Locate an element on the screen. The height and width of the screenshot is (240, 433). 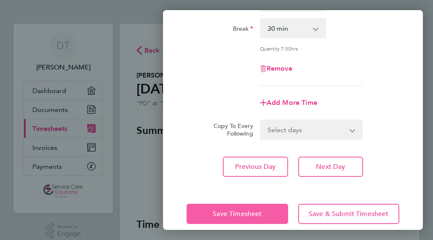
button: Add More Time is located at coordinates (288, 103).